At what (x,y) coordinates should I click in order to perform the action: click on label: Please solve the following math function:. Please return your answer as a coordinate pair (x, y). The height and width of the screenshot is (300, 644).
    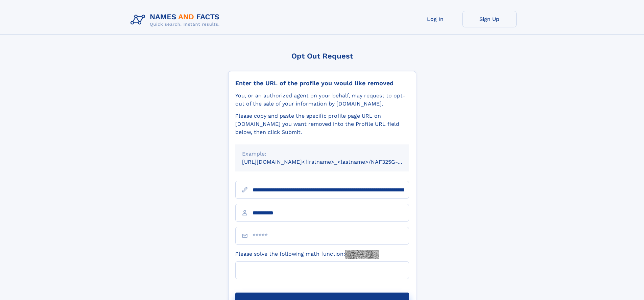
    Looking at the image, I should click on (307, 254).